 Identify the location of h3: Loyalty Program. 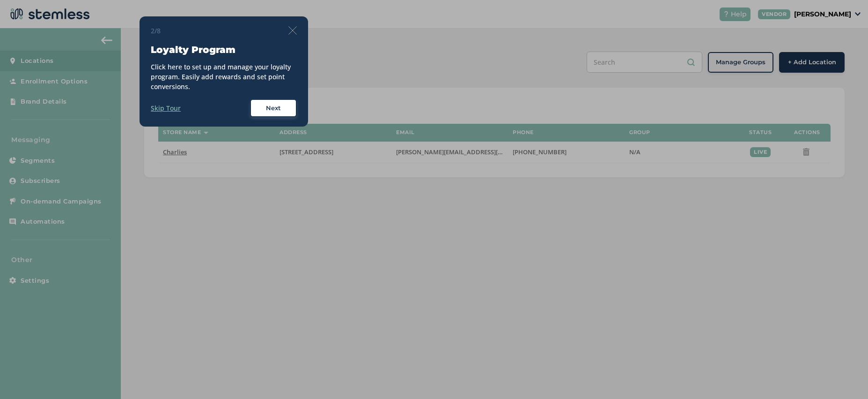
(223, 50).